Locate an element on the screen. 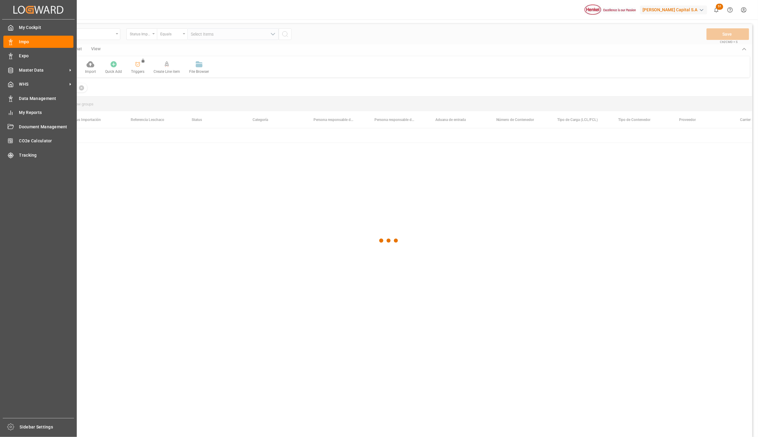  button: show 51 new notifications is located at coordinates (717, 10).